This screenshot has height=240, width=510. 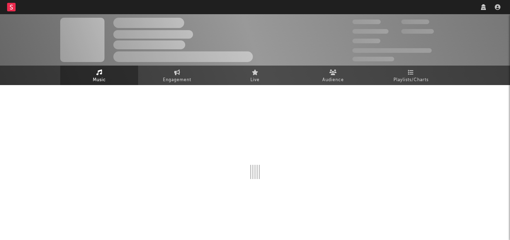 What do you see at coordinates (373, 59) in the screenshot?
I see `span: Jump Score: 85.0` at bounding box center [373, 59].